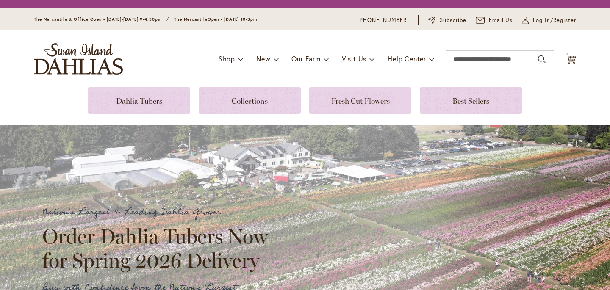  What do you see at coordinates (501, 20) in the screenshot?
I see `span: Email Us` at bounding box center [501, 20].